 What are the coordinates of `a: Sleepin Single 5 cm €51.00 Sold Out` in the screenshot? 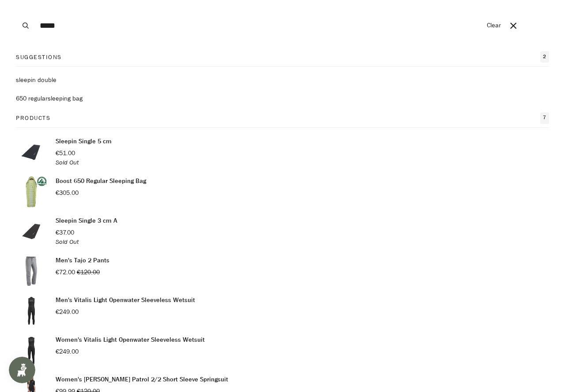 It's located at (282, 152).